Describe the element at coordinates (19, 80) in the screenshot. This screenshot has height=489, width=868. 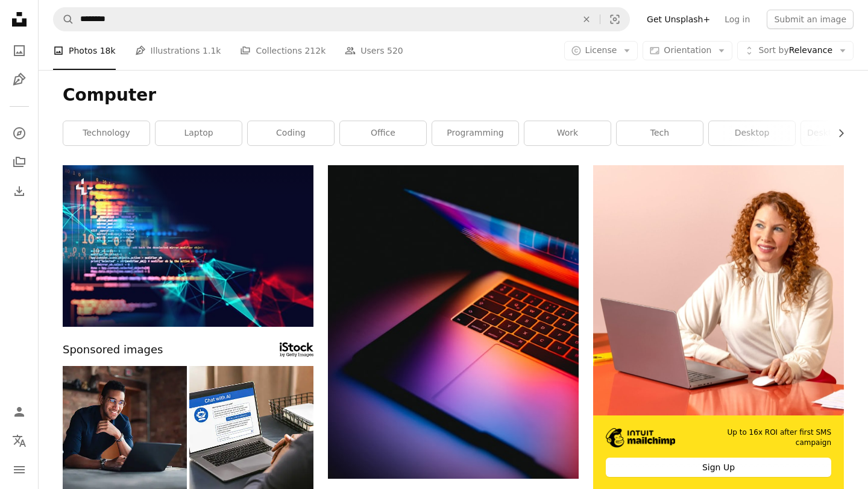
I see `a: Illustrations` at that location.